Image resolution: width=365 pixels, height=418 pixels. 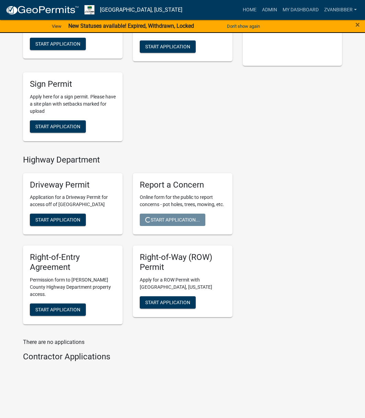 I want to click on a: My Dashboard, so click(x=300, y=10).